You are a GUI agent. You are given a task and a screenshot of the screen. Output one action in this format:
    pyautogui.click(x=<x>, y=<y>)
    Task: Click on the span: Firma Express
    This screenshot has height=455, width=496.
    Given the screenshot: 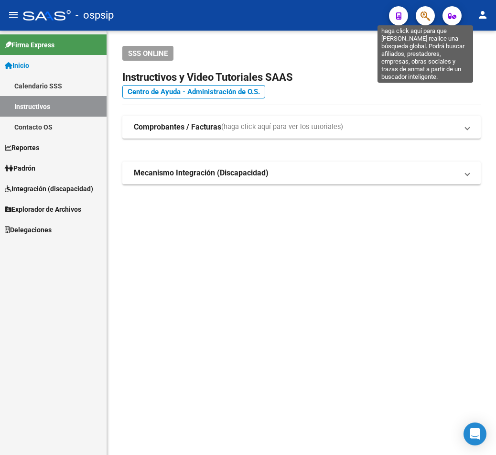 What is the action you would take?
    pyautogui.click(x=30, y=45)
    